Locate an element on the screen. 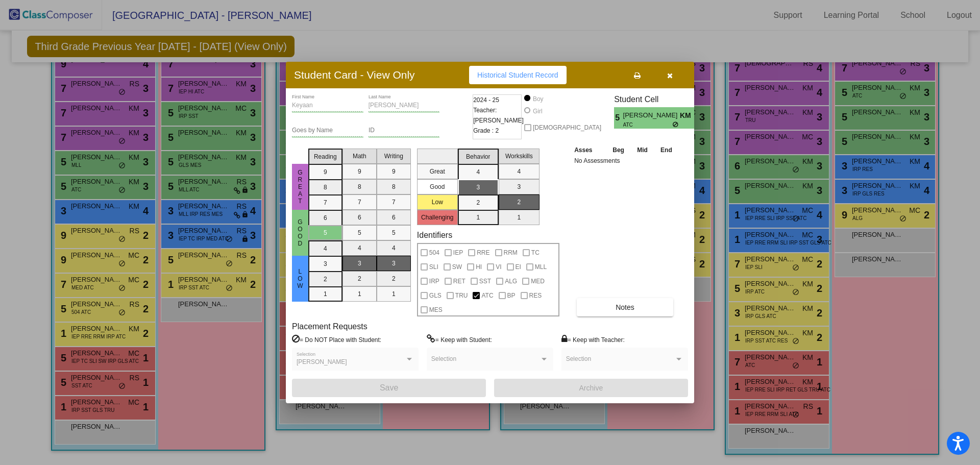  span: 504 is located at coordinates (434, 253).